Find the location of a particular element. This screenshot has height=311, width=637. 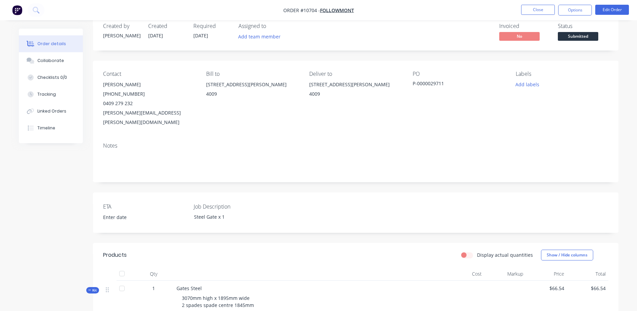

div: Qty is located at coordinates (154, 274).